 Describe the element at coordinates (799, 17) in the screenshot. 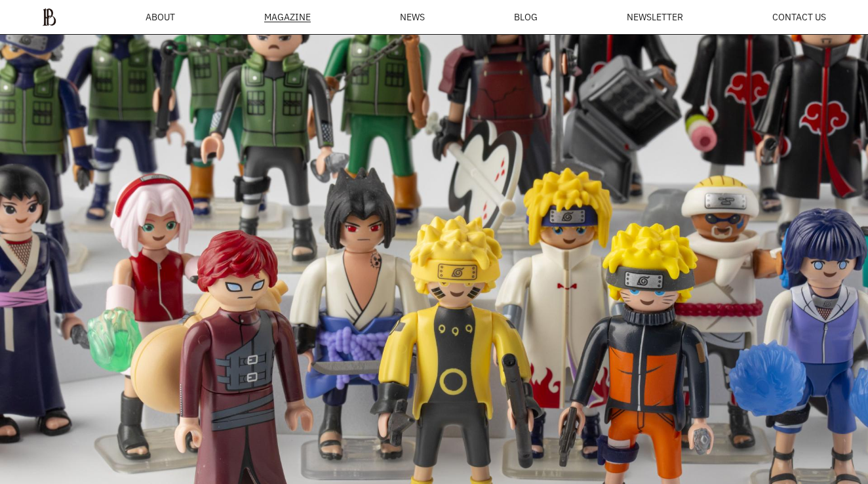

I see `a: CONTACT US` at that location.